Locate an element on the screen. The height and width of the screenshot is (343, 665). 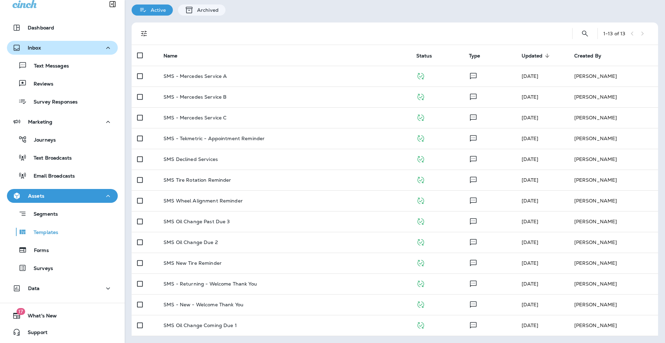
p: Email Broadcasts is located at coordinates (51, 176).